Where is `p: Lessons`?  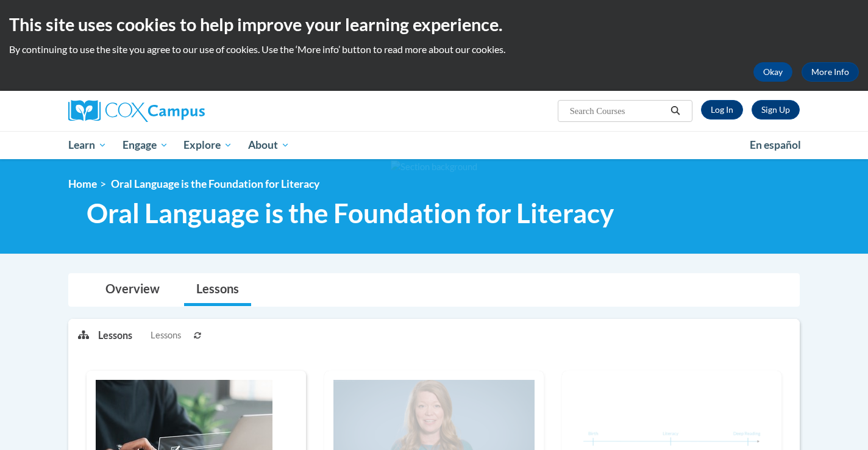
p: Lessons is located at coordinates (116, 335).